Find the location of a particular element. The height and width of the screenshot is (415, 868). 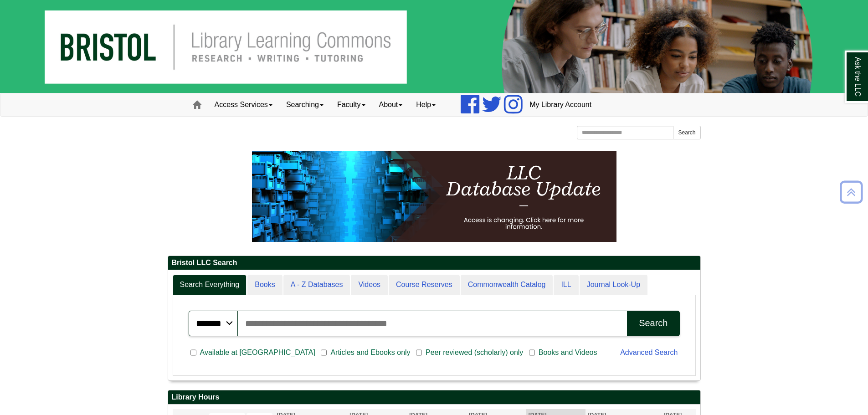

input: Books and Videos is located at coordinates (531, 352).